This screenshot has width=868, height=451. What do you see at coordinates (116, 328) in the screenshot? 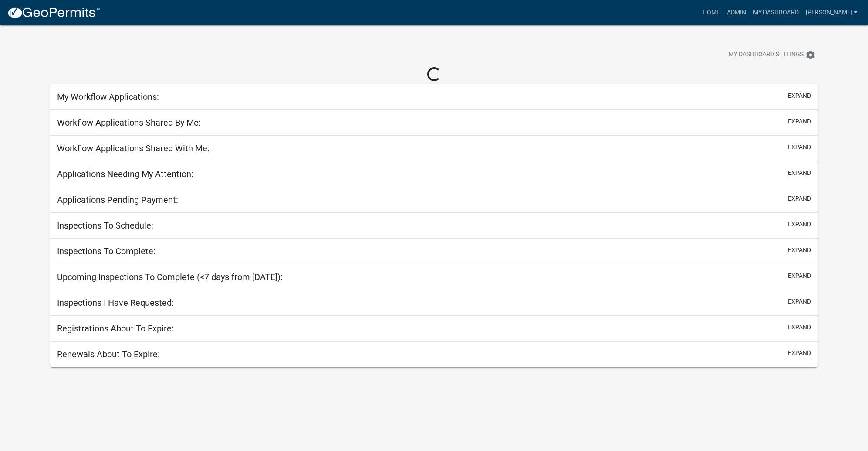
I see `h5: Registrations About To Expire:` at bounding box center [116, 328].